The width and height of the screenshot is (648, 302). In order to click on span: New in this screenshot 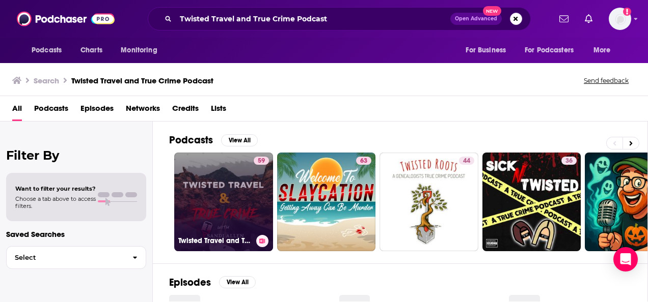, I will do `click(492, 11)`.